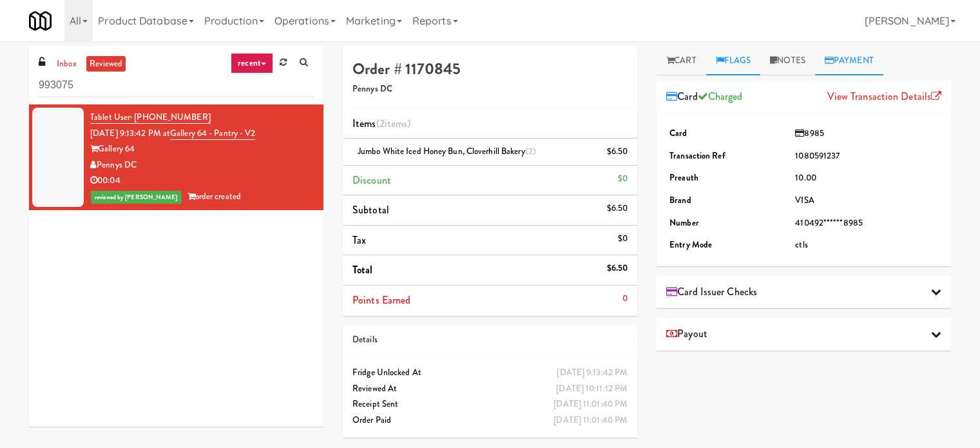 Image resolution: width=980 pixels, height=448 pixels. I want to click on span: Discount, so click(371, 179).